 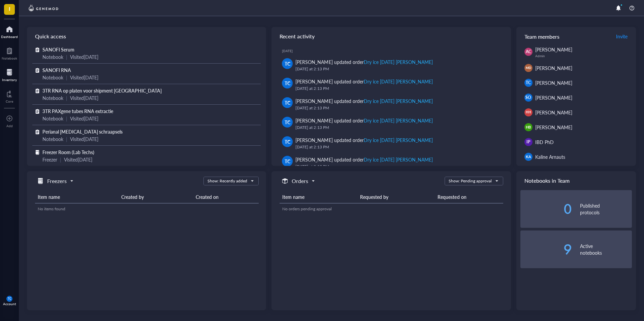 I want to click on th: Requested on, so click(x=469, y=197).